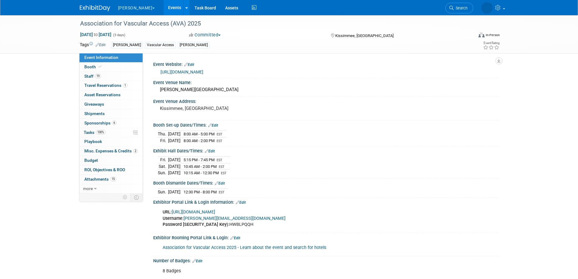 Image resolution: width=578 pixels, height=279 pixels. What do you see at coordinates (94, 104) in the screenshot?
I see `span: Giveaways` at bounding box center [94, 104].